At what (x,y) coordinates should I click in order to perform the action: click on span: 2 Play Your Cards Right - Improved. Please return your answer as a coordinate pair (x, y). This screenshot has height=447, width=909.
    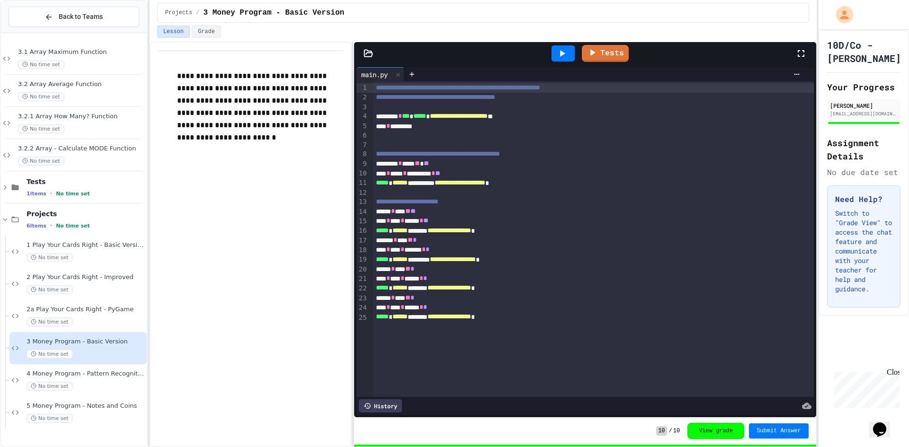
    Looking at the image, I should click on (86, 277).